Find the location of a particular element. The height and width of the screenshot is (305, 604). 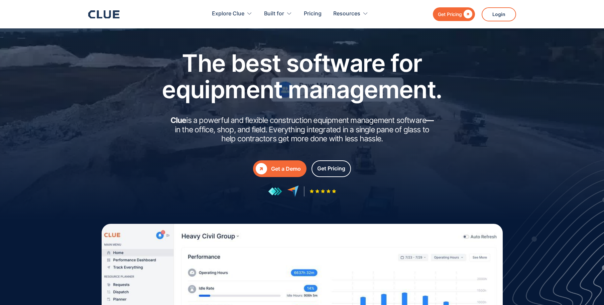

div: Chat Widget is located at coordinates (544, 258).